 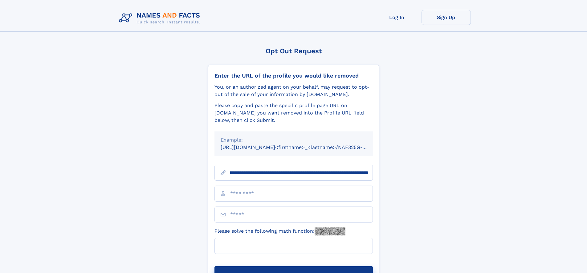 What do you see at coordinates (161, 18) in the screenshot?
I see `img: Logo Names and Facts` at bounding box center [161, 18].